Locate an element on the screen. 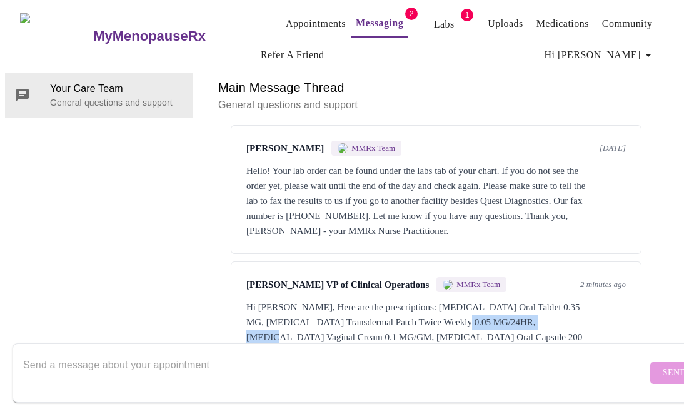  button: Medications is located at coordinates (563, 24).